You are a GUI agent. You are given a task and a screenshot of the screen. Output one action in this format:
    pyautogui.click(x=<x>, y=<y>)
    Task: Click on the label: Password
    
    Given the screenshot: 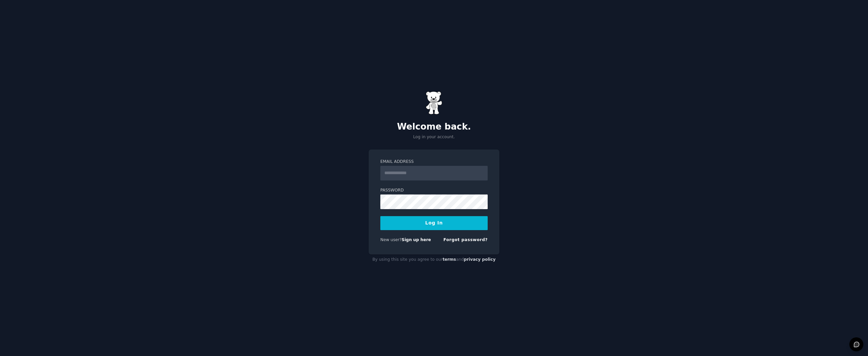 What is the action you would take?
    pyautogui.click(x=434, y=191)
    